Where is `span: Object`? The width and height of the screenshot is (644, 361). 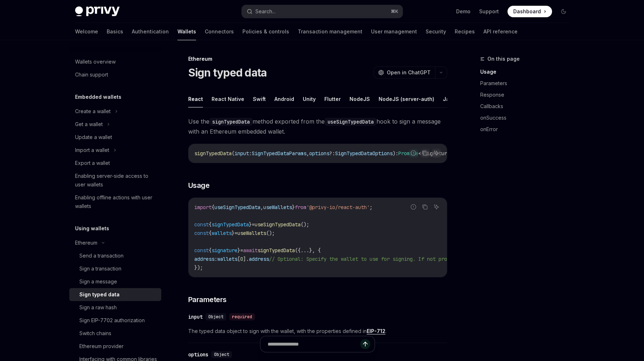 span: Object is located at coordinates (216, 317).